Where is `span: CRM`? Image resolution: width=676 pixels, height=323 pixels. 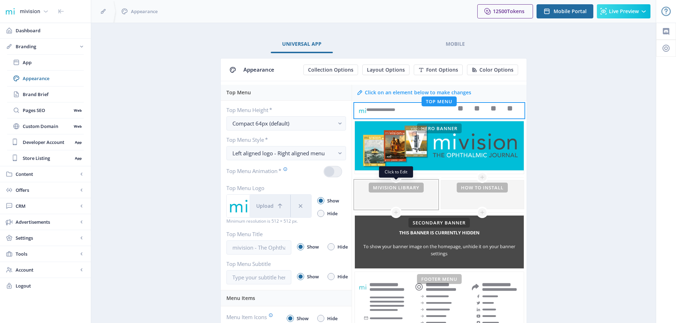 span: CRM is located at coordinates (47, 206).